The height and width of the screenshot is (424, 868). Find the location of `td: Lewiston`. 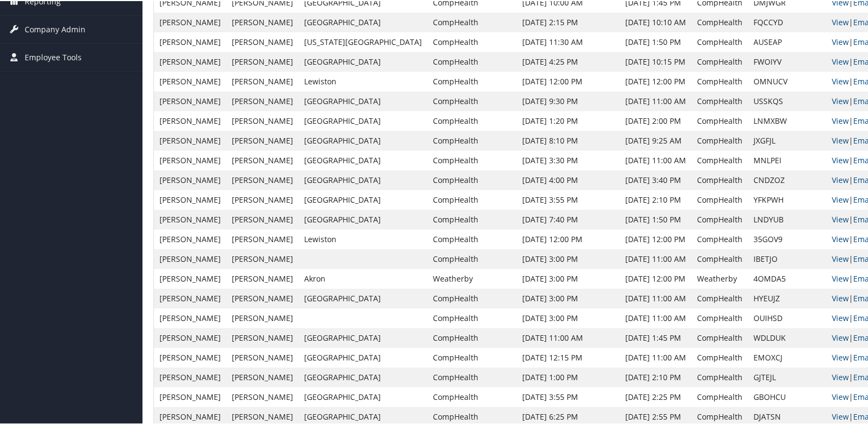

td: Lewiston is located at coordinates (363, 80).